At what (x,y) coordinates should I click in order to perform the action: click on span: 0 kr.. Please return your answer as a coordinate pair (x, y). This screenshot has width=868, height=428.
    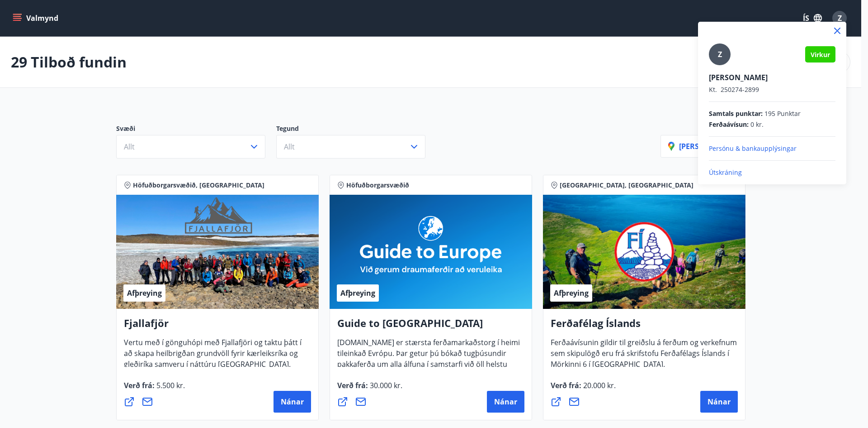
    Looking at the image, I should click on (757, 125).